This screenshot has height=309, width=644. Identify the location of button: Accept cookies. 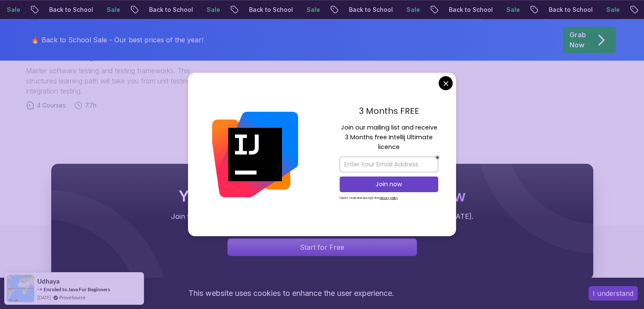
(613, 293).